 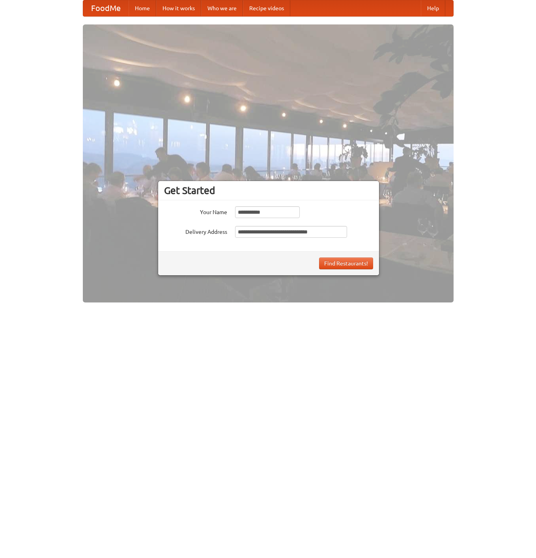 I want to click on a: Home, so click(x=142, y=8).